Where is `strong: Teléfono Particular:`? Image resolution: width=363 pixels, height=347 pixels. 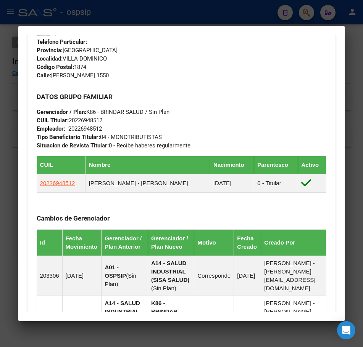
strong: Teléfono Particular: is located at coordinates (62, 42).